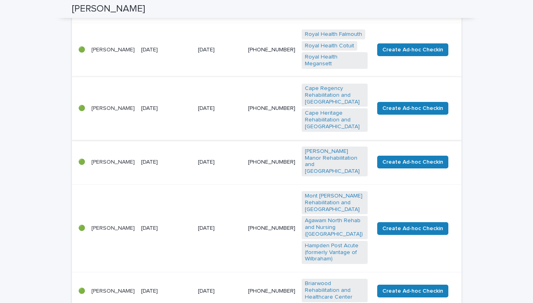 This screenshot has width=533, height=303. What do you see at coordinates (330, 46) in the screenshot?
I see `a: Royal Health Cotuit` at bounding box center [330, 46].